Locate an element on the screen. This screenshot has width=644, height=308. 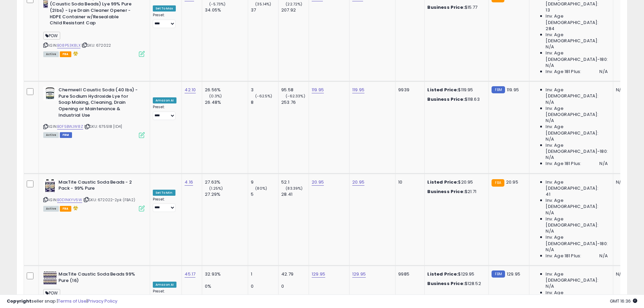
div: 42.79 is located at coordinates (295, 274).